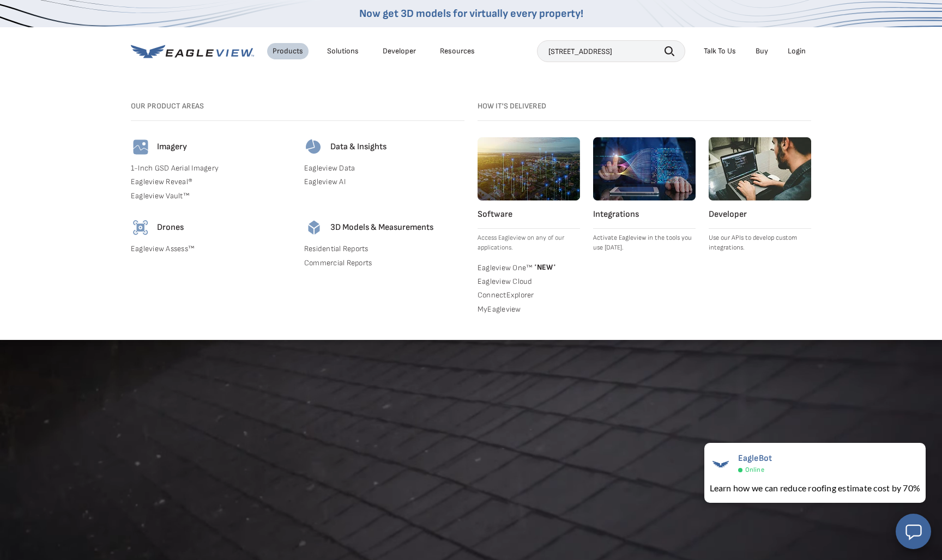  What do you see at coordinates (211, 168) in the screenshot?
I see `a: 1-Inch GSD Aerial Imagery` at bounding box center [211, 168].